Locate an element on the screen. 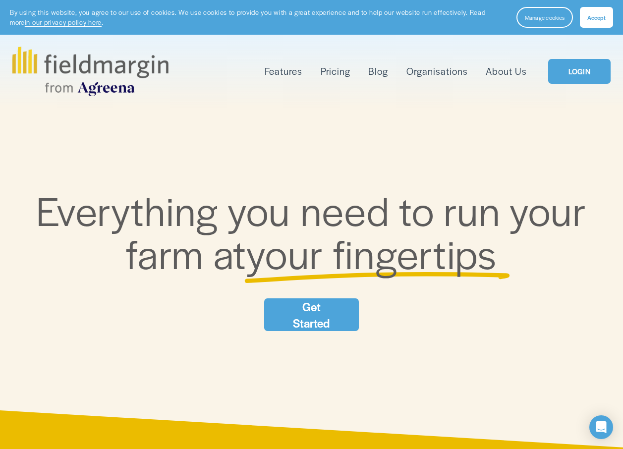 The width and height of the screenshot is (623, 449). a: Blog is located at coordinates (378, 71).